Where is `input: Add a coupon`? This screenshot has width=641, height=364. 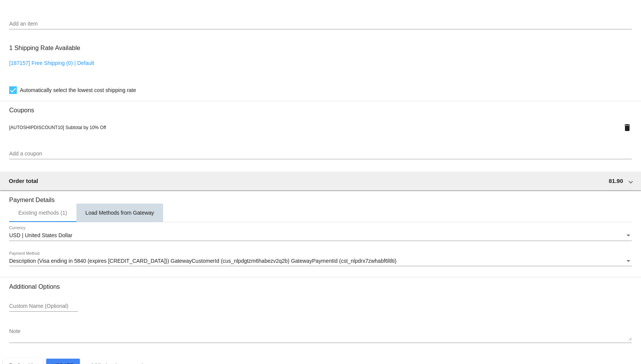 input: Add a coupon is located at coordinates (320, 154).